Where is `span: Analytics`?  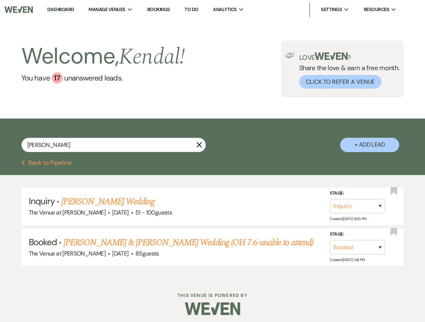
span: Analytics is located at coordinates (225, 10).